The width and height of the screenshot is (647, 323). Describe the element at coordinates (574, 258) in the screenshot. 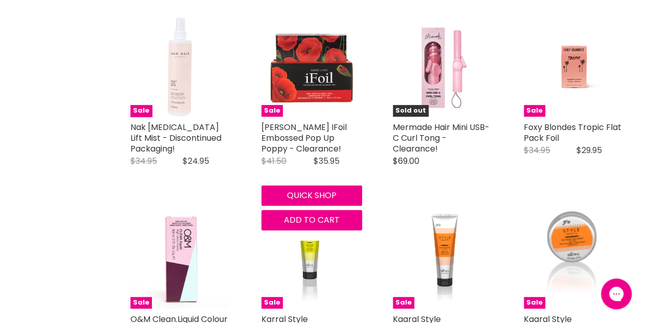

I see `a: Kaaral Style Perfetto Unfinished Fiber Cream - Clearance! Sale` at that location.